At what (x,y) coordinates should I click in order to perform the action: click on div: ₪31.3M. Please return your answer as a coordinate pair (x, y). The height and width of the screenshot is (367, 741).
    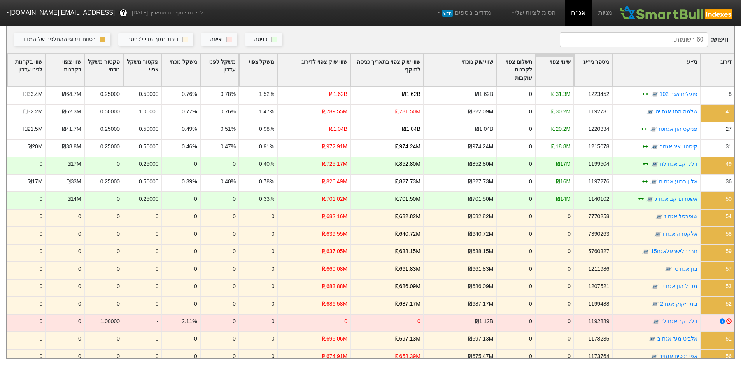
    Looking at the image, I should click on (561, 94).